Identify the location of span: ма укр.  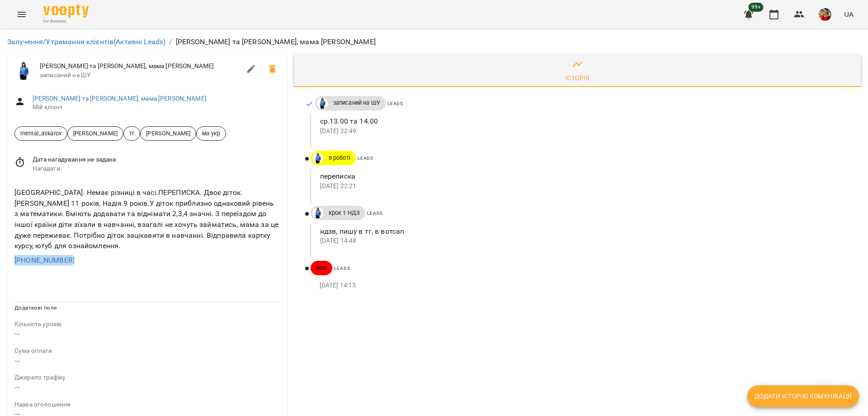
(211, 134).